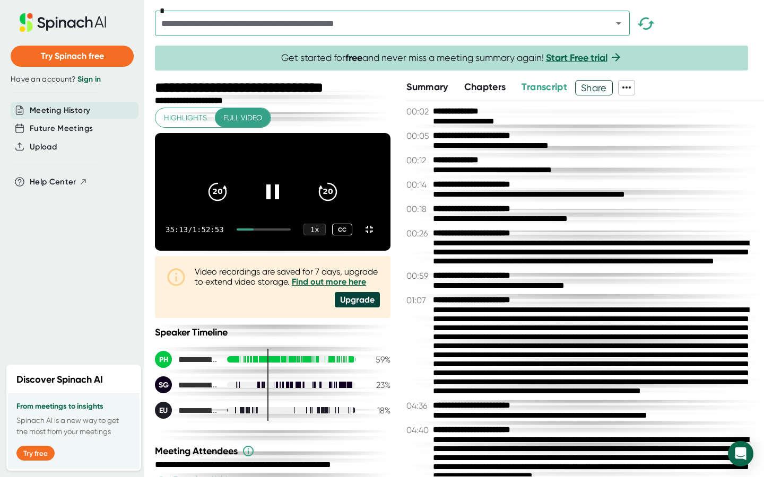  What do you see at coordinates (185, 118) in the screenshot?
I see `span: Highlights` at bounding box center [185, 118].